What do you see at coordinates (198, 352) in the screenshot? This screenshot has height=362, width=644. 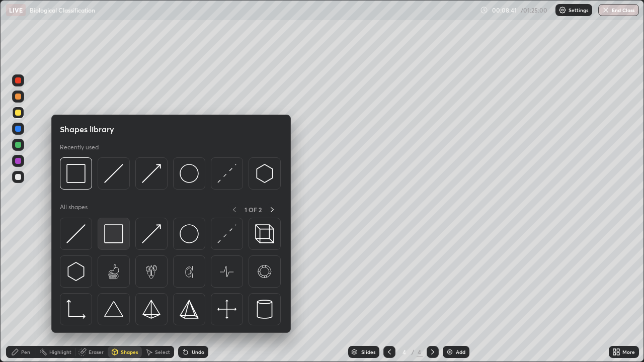 I see `div: Undo` at bounding box center [198, 352].